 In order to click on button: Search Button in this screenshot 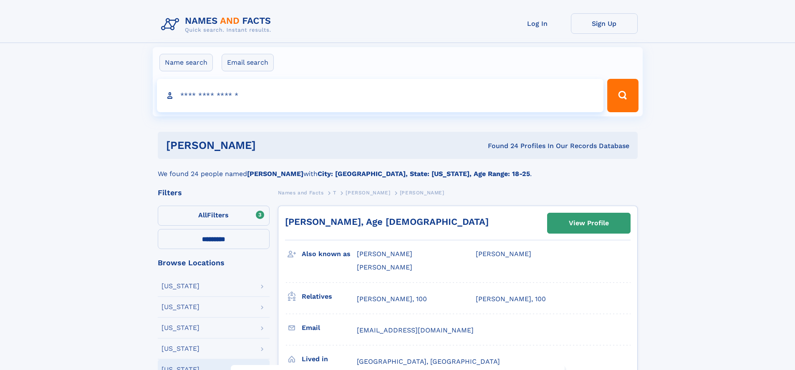, I will do `click(623, 96)`.